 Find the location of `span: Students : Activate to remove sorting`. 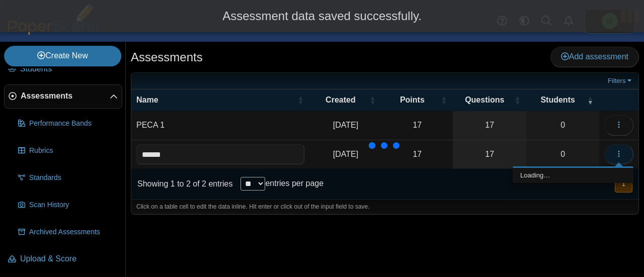

span: Students : Activate to remove sorting is located at coordinates (590, 100).